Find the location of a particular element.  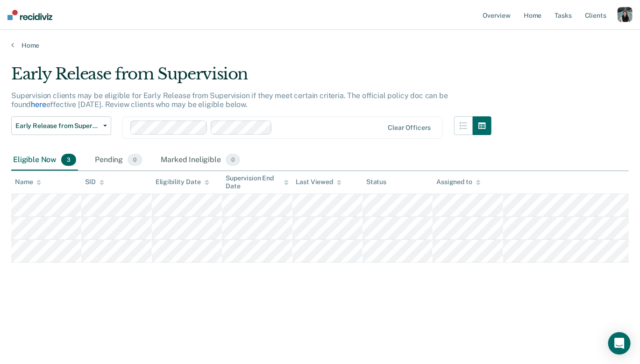

div: SID is located at coordinates (95, 181).